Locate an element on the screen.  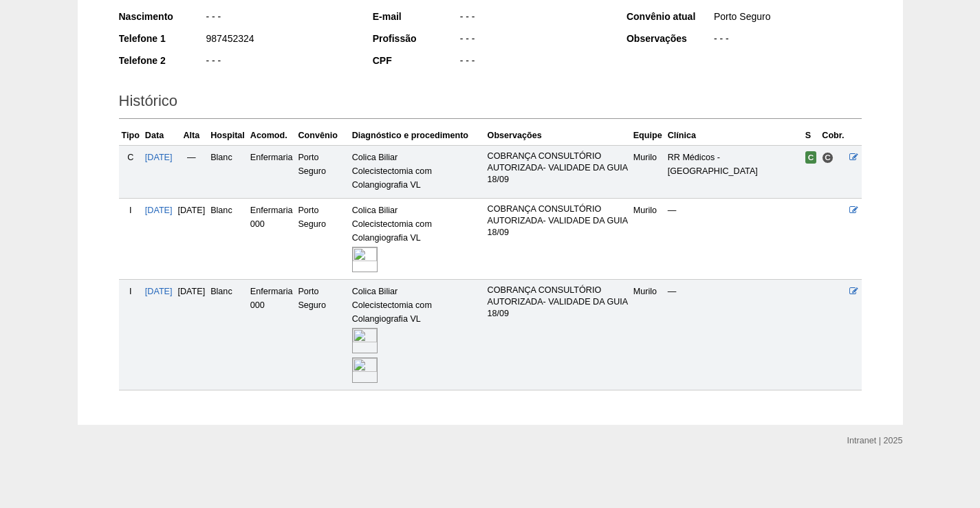
th: Clínica is located at coordinates (734, 136).